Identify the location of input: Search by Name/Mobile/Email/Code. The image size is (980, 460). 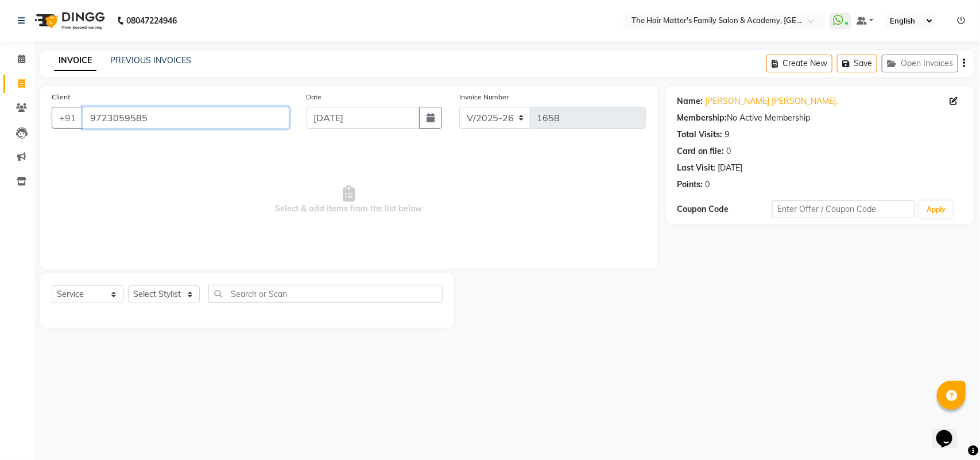
(186, 117).